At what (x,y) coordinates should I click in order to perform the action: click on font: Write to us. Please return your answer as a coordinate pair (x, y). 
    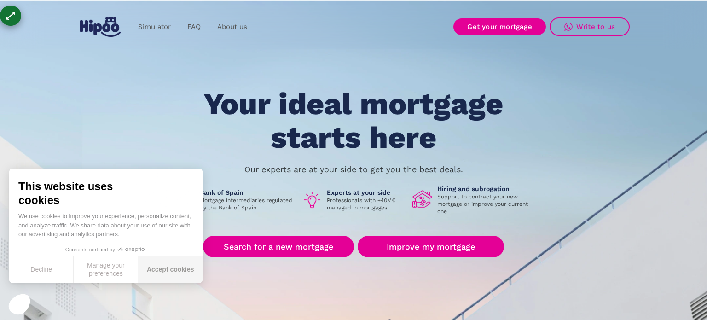
    Looking at the image, I should click on (595, 27).